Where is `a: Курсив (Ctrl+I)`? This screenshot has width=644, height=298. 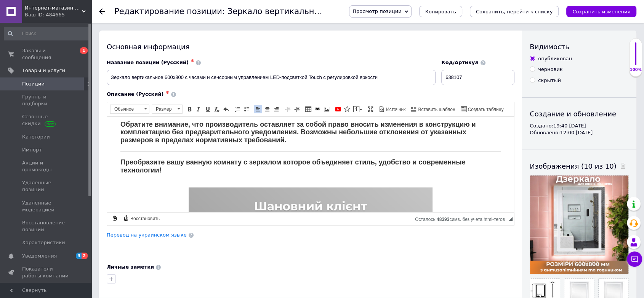 a: Курсив (Ctrl+I) is located at coordinates (198, 109).